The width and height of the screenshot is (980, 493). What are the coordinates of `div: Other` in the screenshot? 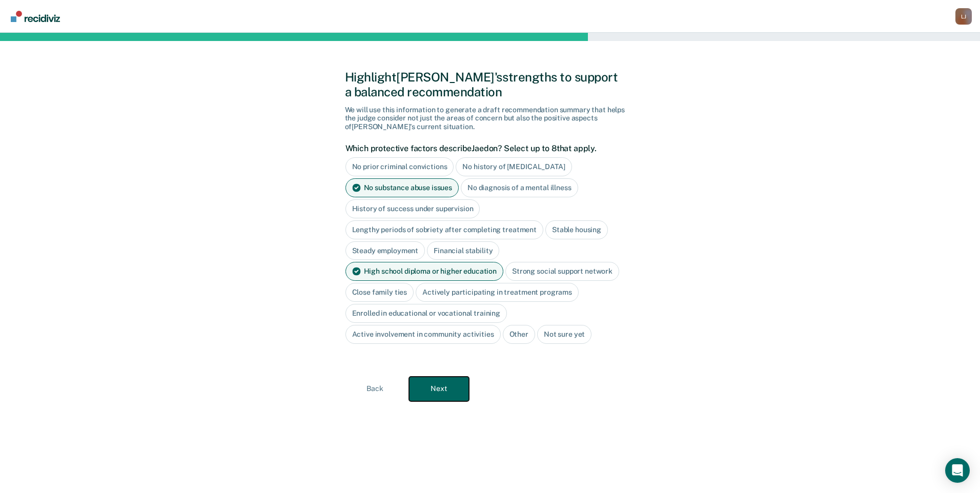 It's located at (519, 335).